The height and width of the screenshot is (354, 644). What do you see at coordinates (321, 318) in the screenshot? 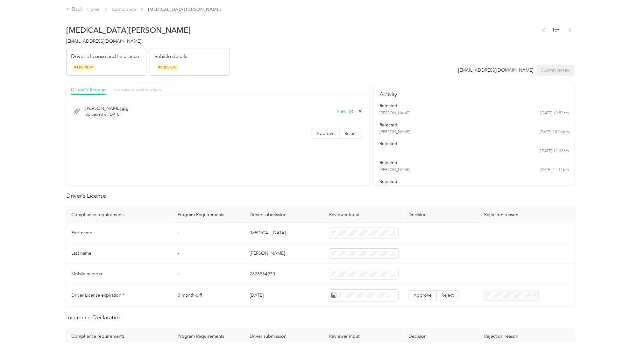
I see `h2: Insurance Declaration` at bounding box center [321, 318].